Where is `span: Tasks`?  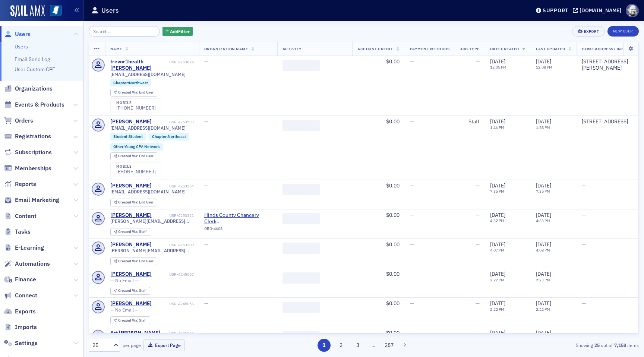
span: Tasks is located at coordinates (23, 232).